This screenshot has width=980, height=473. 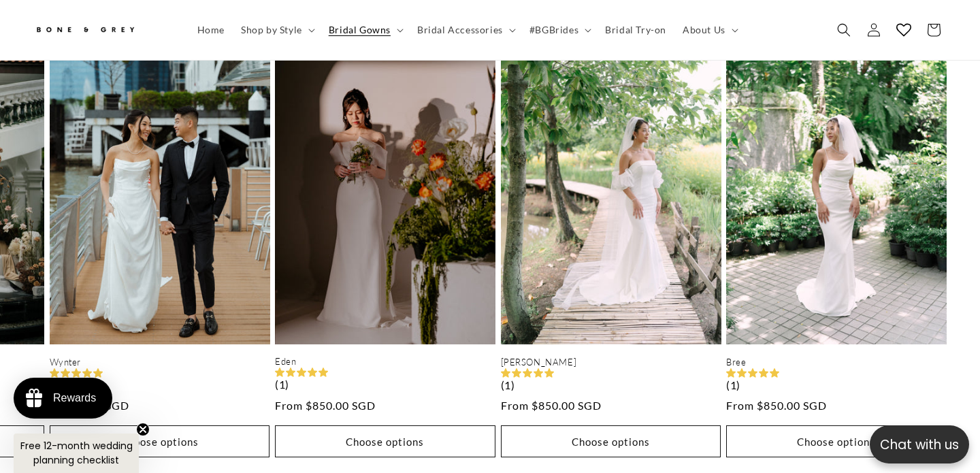 What do you see at coordinates (276, 30) in the screenshot?
I see `summary: Shop by Style` at bounding box center [276, 30].